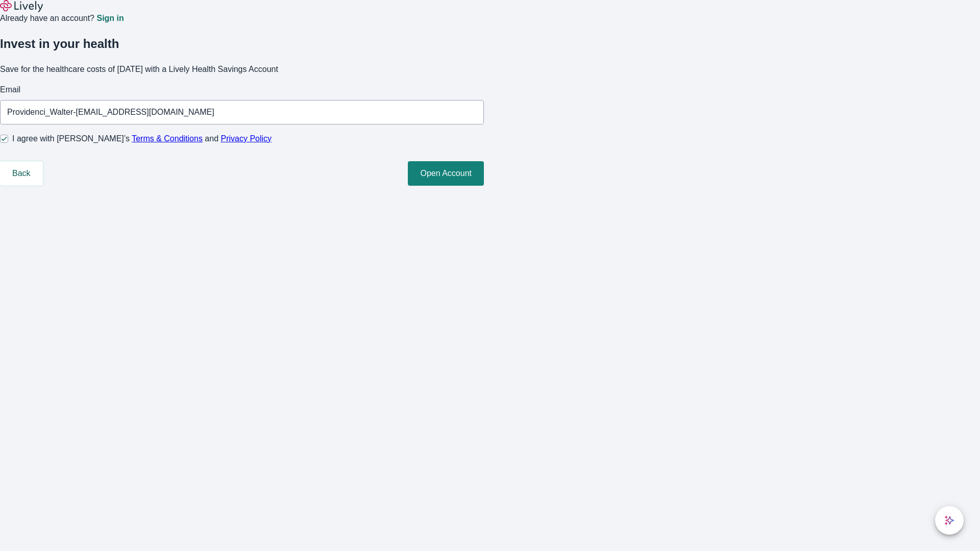 Image resolution: width=980 pixels, height=551 pixels. Describe the element at coordinates (949, 521) in the screenshot. I see `button: chat` at that location.